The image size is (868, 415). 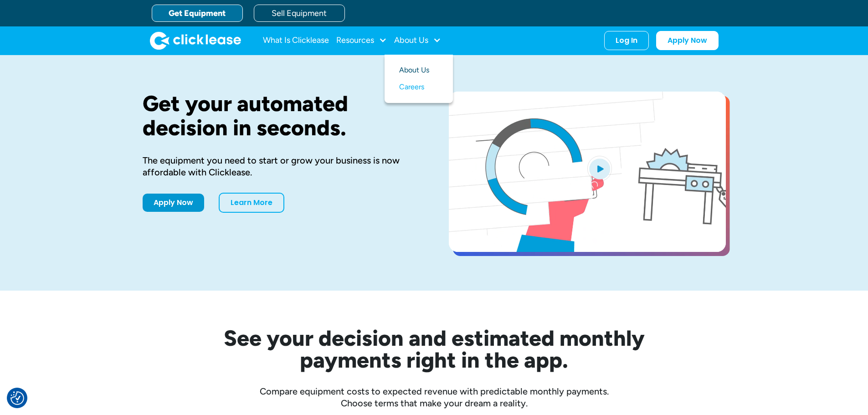 What do you see at coordinates (434, 397) in the screenshot?
I see `div: Compare equipment costs to expected revenue with predictable monthly payments. Choose terms that ...` at bounding box center [434, 397].